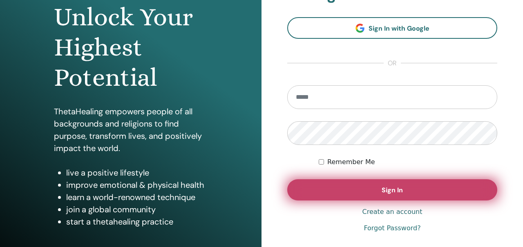 This screenshot has height=247, width=523. What do you see at coordinates (392, 229) in the screenshot?
I see `a: Forgot Password?` at bounding box center [392, 229].